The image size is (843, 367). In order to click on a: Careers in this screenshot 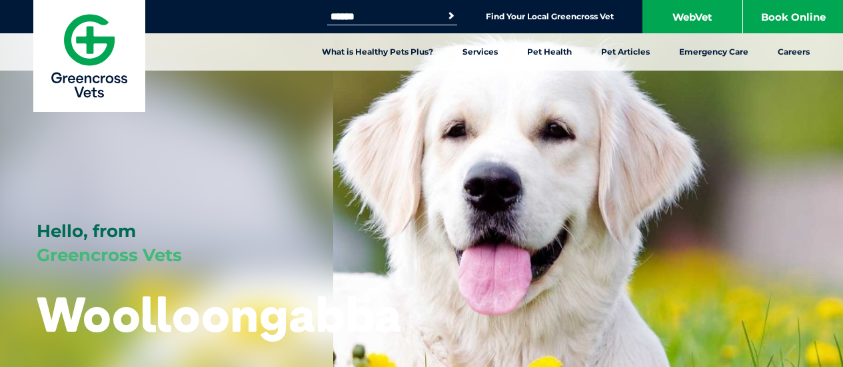, I will do `click(793, 52)`.